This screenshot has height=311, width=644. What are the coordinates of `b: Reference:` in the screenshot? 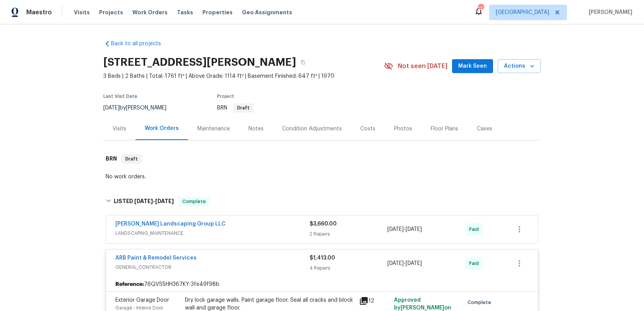 It's located at (130, 285).